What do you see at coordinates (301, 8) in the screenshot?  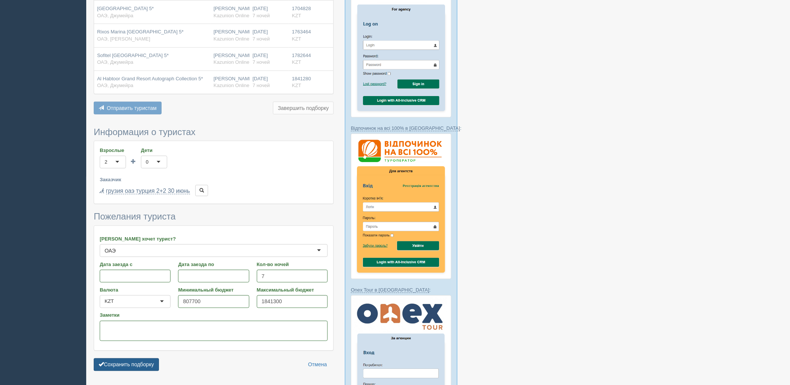 I see `span: 1704828` at bounding box center [301, 8].